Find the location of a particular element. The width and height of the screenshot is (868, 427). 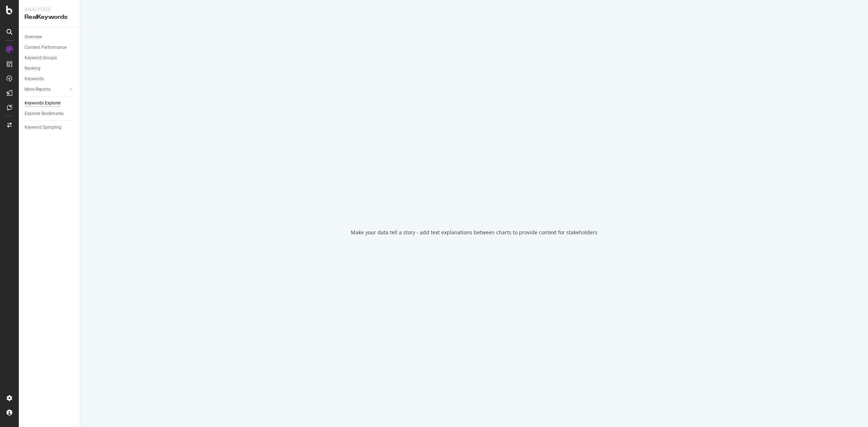

a: Keywords Explorer is located at coordinates (50, 103).